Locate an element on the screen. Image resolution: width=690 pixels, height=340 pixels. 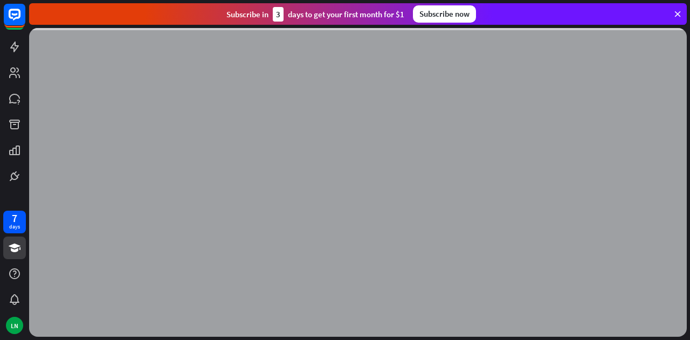
div: 7 is located at coordinates (15, 218).